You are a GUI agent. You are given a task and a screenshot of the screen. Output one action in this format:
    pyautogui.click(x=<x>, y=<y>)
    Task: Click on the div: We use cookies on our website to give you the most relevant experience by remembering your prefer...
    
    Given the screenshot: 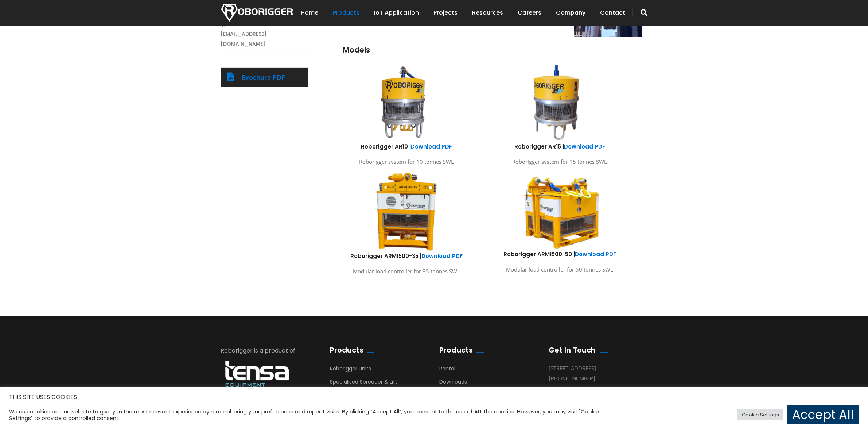 What is the action you would take?
    pyautogui.click(x=307, y=415)
    